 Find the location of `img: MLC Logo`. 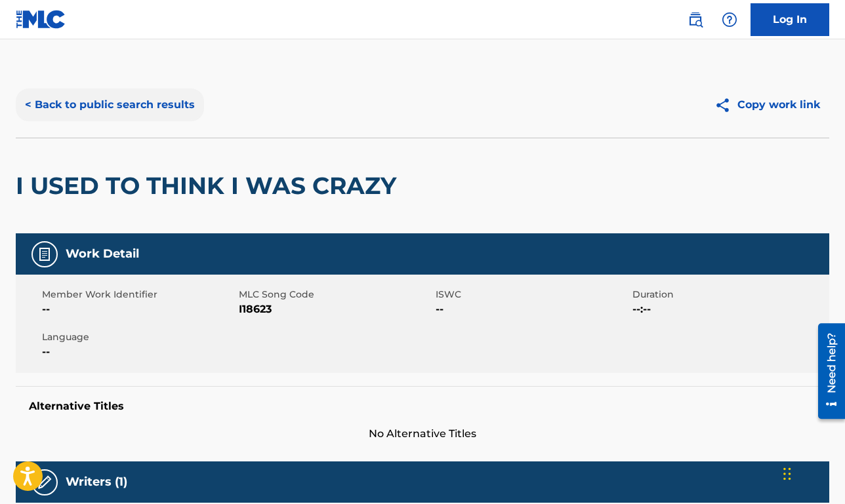

img: MLC Logo is located at coordinates (41, 19).